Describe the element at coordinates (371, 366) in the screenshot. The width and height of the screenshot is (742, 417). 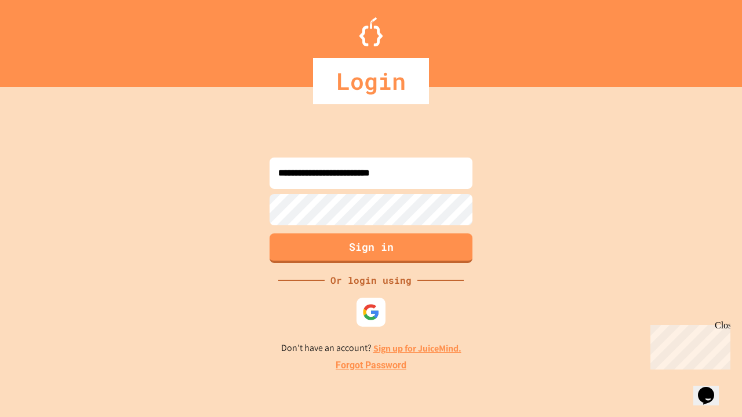
I see `a: Forgot Password` at that location.